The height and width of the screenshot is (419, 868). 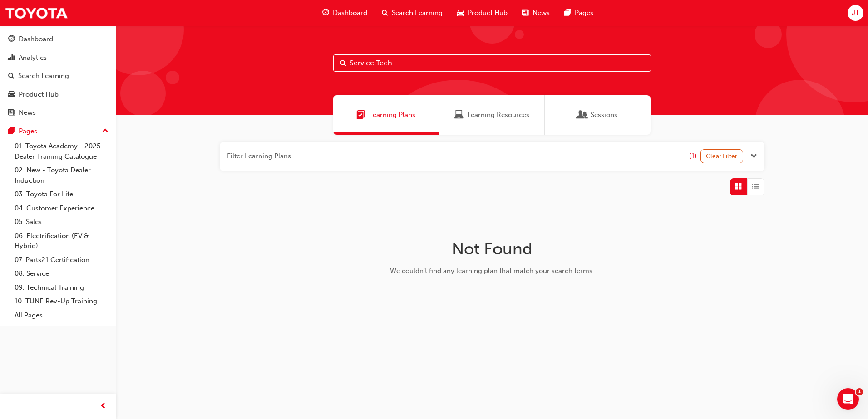 What do you see at coordinates (860, 392) in the screenshot?
I see `span: 1` at bounding box center [860, 392].